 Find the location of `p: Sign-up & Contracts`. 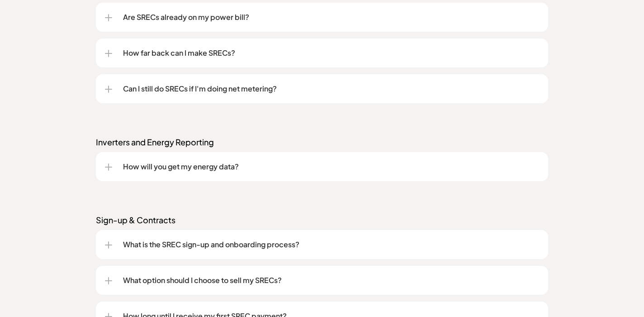

p: Sign-up & Contracts is located at coordinates (322, 220).